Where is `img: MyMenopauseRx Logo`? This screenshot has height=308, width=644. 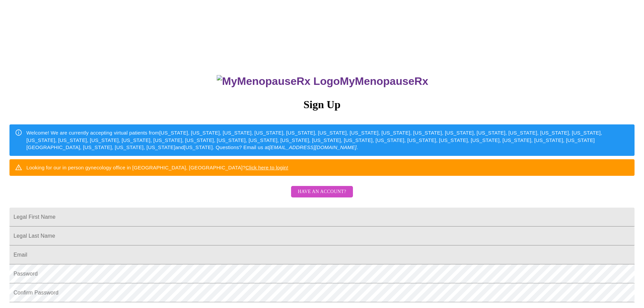
img: MyMenopauseRx Logo is located at coordinates (278, 81).